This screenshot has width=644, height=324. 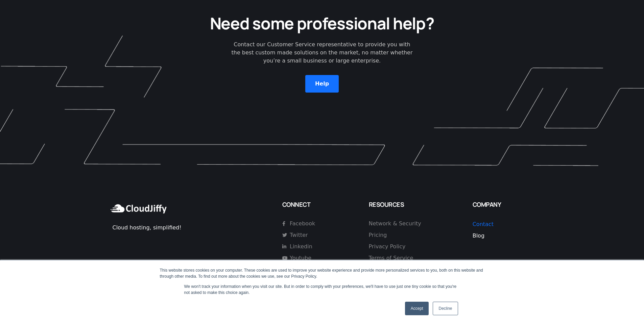 I want to click on a: Help, so click(x=322, y=84).